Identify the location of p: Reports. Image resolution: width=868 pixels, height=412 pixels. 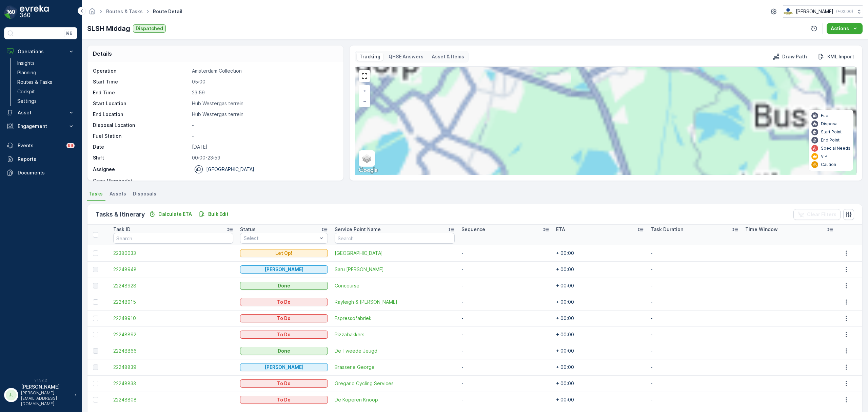
(46, 159).